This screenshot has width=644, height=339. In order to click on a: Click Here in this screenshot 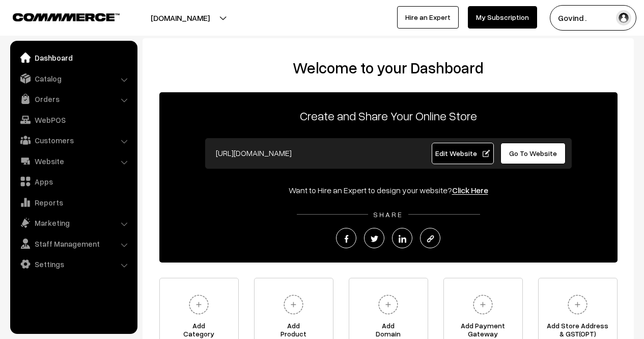, I will do `click(470, 190)`.